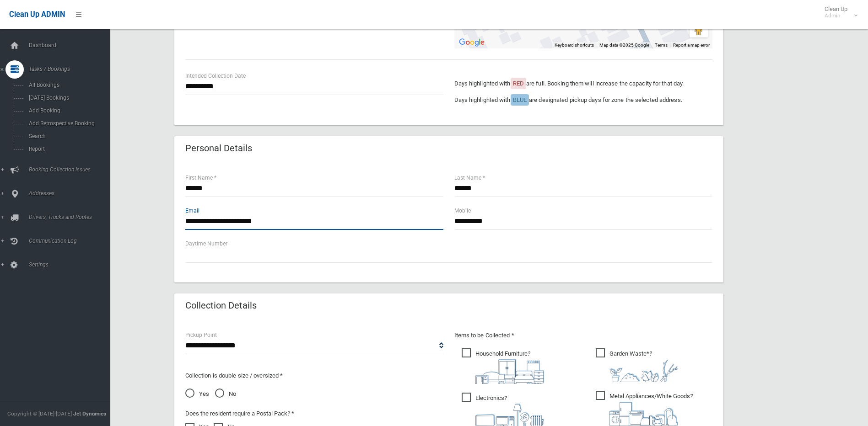 Image resolution: width=868 pixels, height=426 pixels. Describe the element at coordinates (584, 100) in the screenshot. I see `p: Days highlighted with are designated pickup days for zone the selected address.` at that location.